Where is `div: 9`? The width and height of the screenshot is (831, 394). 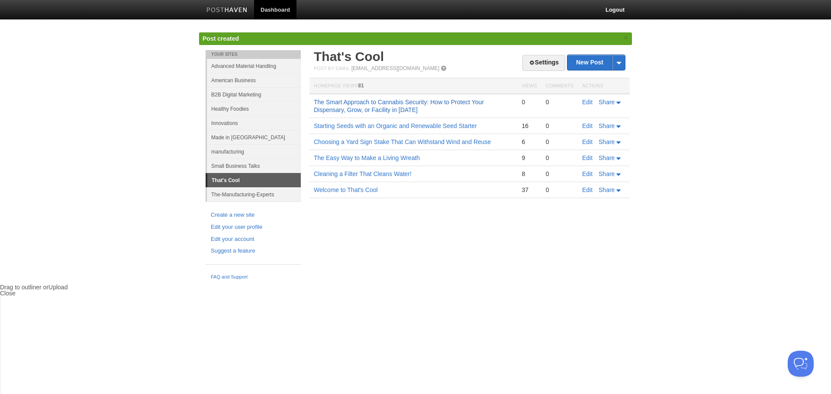
div: 9 is located at coordinates (529, 158).